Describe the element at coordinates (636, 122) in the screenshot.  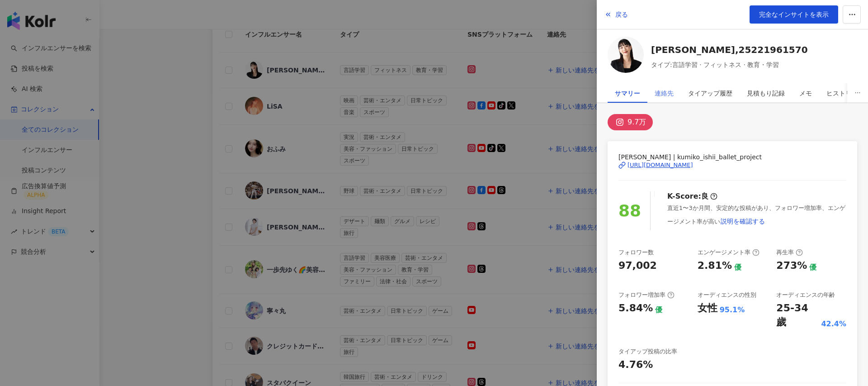
I see `div: 9.7万` at that location.